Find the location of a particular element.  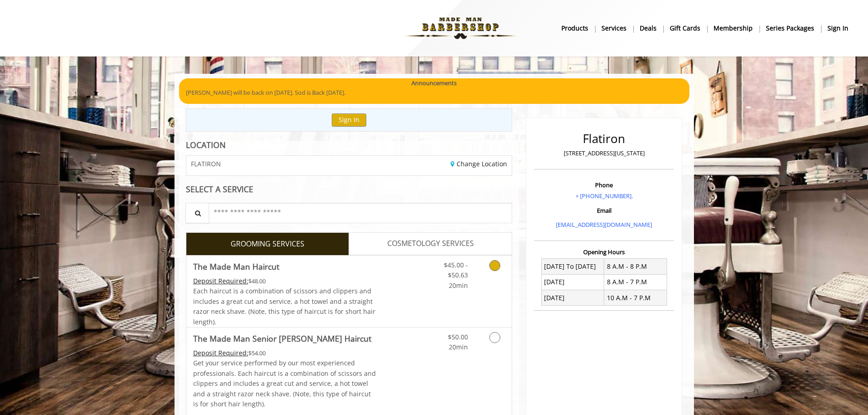

div: SELECT A SERVICE is located at coordinates (349, 189).